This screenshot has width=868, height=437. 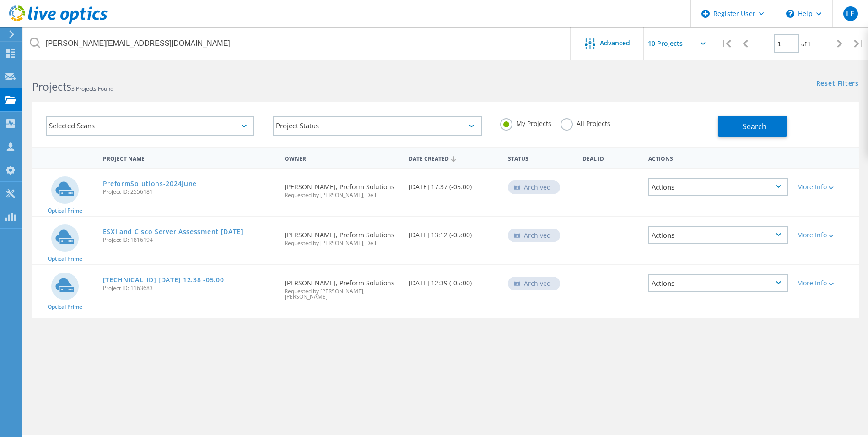 I want to click on span: Project ID: 2556181, so click(x=189, y=192).